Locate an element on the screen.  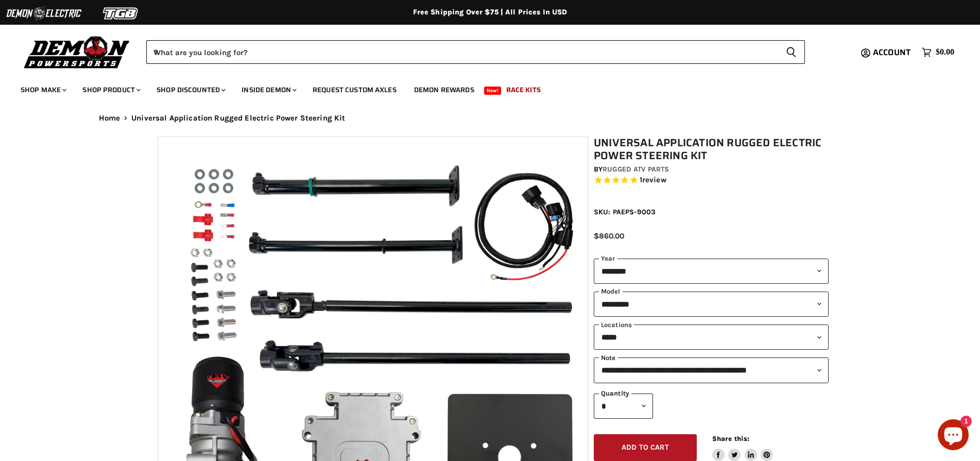
a: Demon Rewards is located at coordinates (444, 90).